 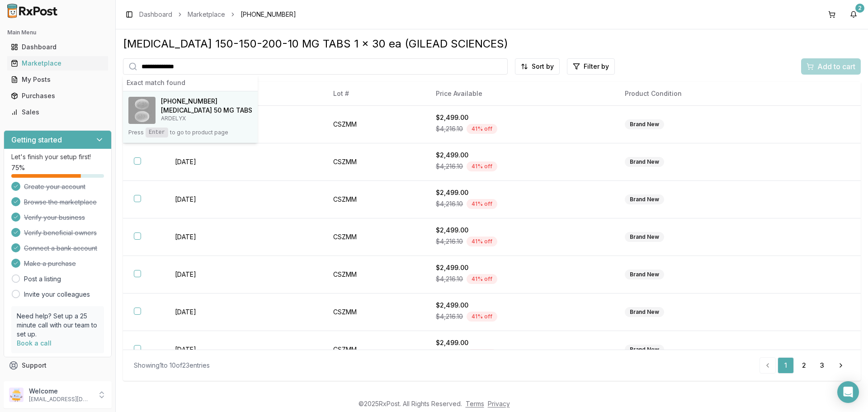 I want to click on button: Feedback, so click(x=57, y=382).